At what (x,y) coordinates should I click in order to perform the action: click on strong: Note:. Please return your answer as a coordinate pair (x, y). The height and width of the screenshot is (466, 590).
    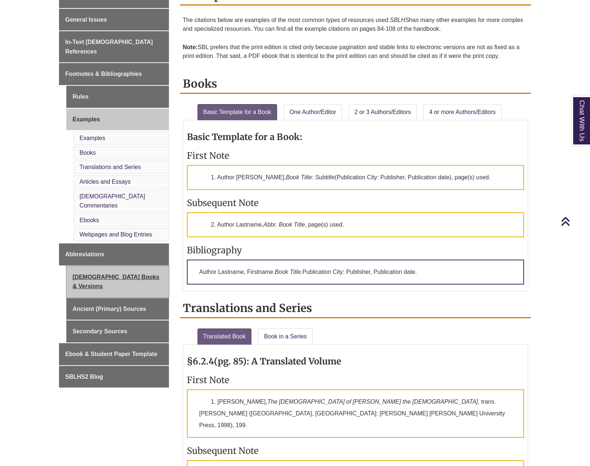
    Looking at the image, I should click on (190, 47).